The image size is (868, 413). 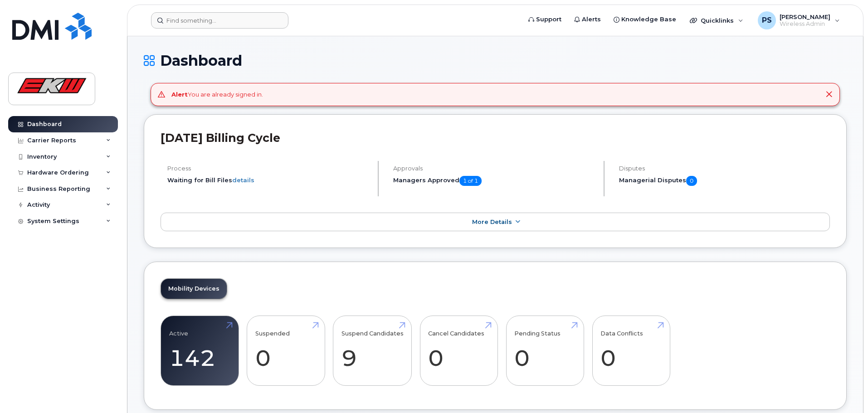 I want to click on a: Mobility Devices, so click(x=194, y=289).